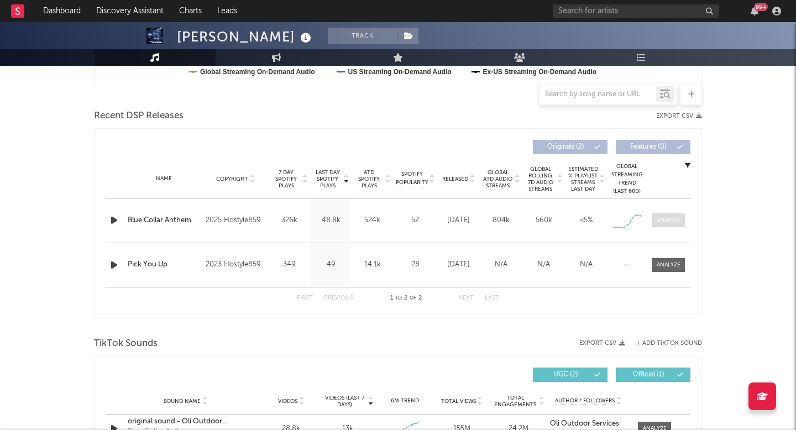 The width and height of the screenshot is (796, 430). Describe the element at coordinates (543, 221) in the screenshot. I see `div: 560k` at that location.